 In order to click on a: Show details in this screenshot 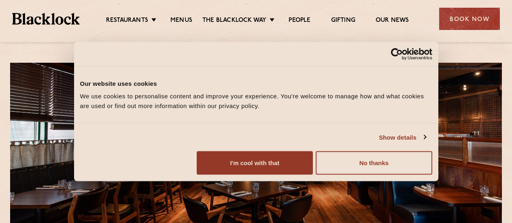, I will do `click(402, 137)`.